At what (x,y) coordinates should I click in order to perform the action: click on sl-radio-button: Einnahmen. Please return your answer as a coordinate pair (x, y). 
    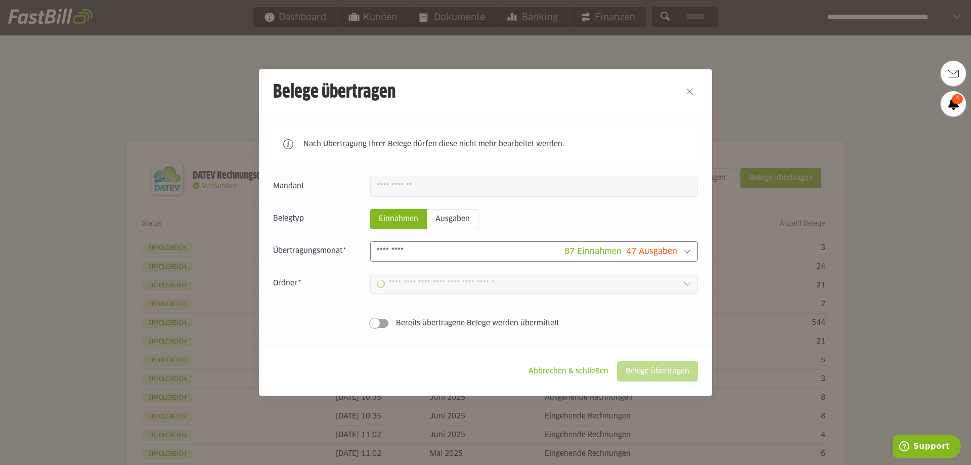
    Looking at the image, I should click on (398, 219).